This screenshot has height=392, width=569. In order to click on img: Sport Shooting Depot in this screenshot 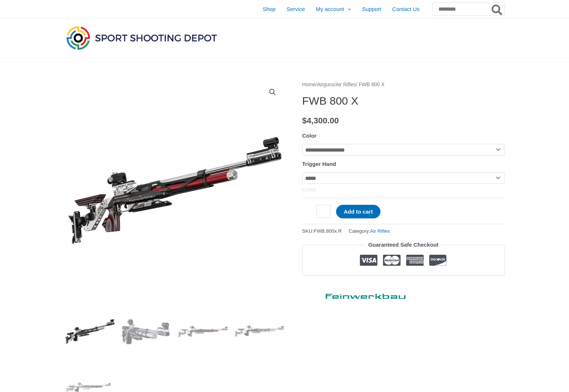, I will do `click(142, 38)`.